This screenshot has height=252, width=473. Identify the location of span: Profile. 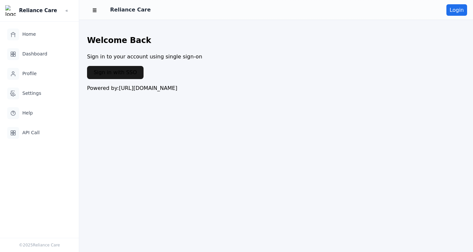
(30, 74).